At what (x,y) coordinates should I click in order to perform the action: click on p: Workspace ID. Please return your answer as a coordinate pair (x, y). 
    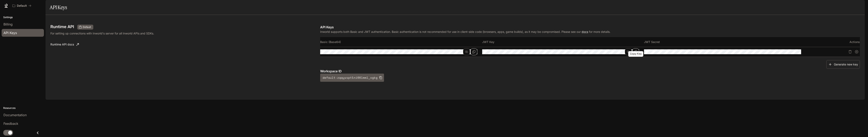
    Looking at the image, I should click on (590, 71).